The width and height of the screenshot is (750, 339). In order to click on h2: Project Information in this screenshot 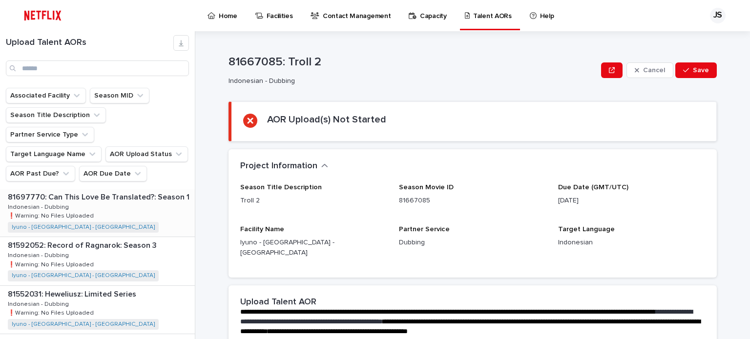, I will do `click(279, 166)`.